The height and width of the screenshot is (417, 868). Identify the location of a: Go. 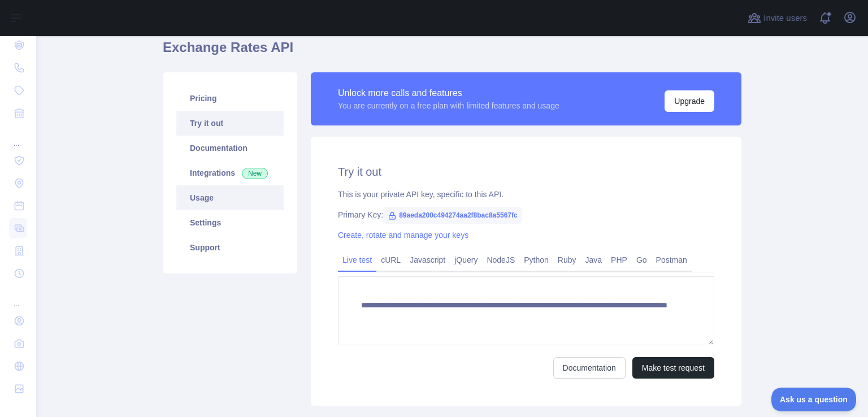
(641, 260).